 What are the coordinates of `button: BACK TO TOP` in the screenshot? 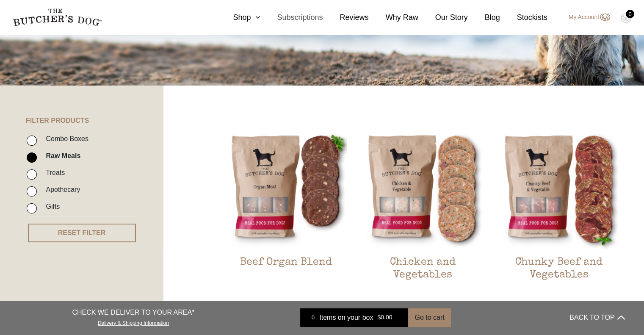 It's located at (597, 318).